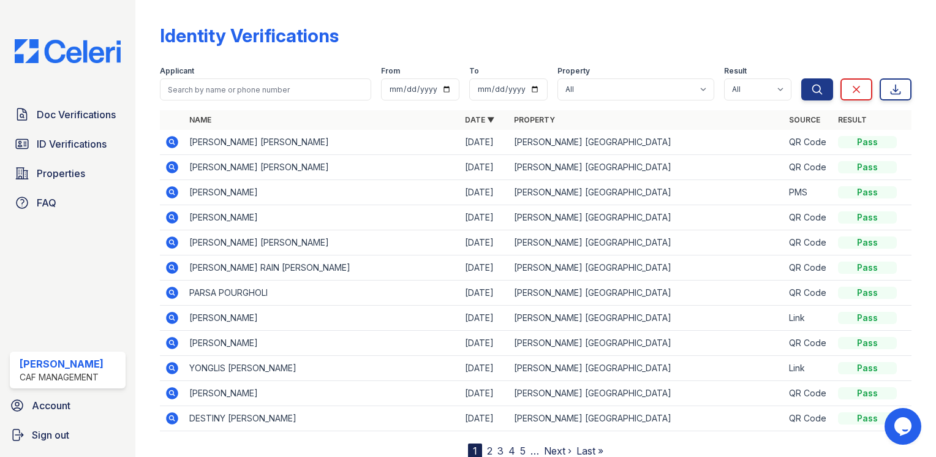 Image resolution: width=936 pixels, height=457 pixels. I want to click on img: CE_Logo_Blue-a8612792a0a2168367f1c8372b55b34899dd931a85d93a1a3d3e32e68fde9ad4.png, so click(67, 51).